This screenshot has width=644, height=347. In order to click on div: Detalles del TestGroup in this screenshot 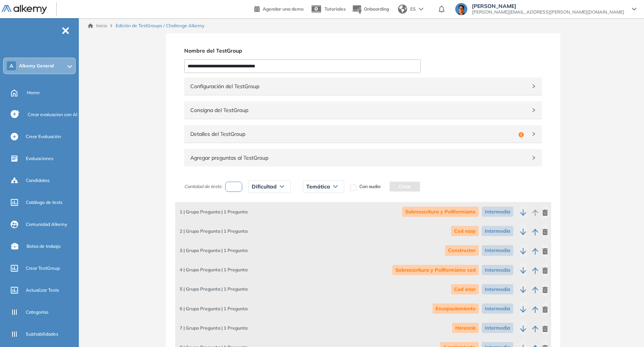, I will do `click(363, 134)`.